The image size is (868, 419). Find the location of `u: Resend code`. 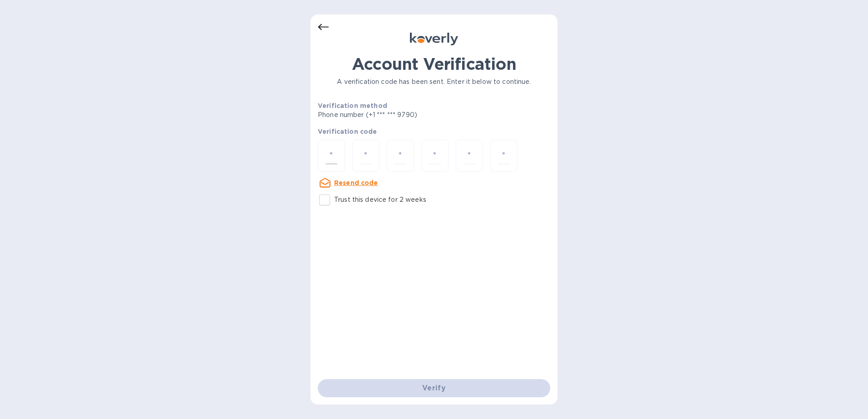

u: Resend code is located at coordinates (356, 183).